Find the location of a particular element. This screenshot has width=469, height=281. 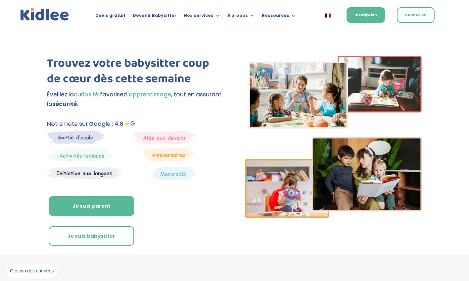

a: Connexion is located at coordinates (415, 15).